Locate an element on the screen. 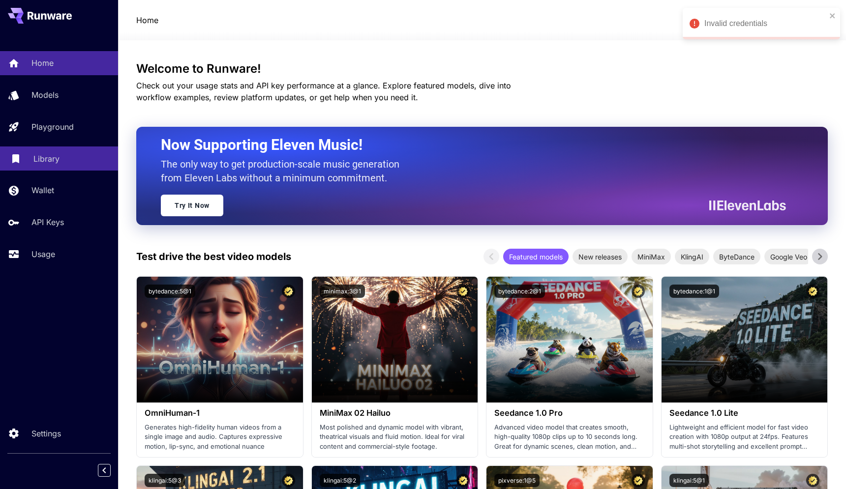 The image size is (846, 489). a: Home is located at coordinates (147, 20).